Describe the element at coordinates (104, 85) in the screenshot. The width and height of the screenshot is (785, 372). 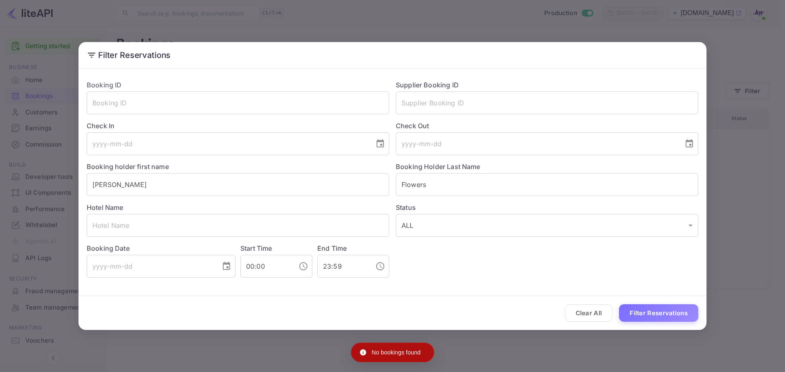
I see `label: Booking ID` at that location.